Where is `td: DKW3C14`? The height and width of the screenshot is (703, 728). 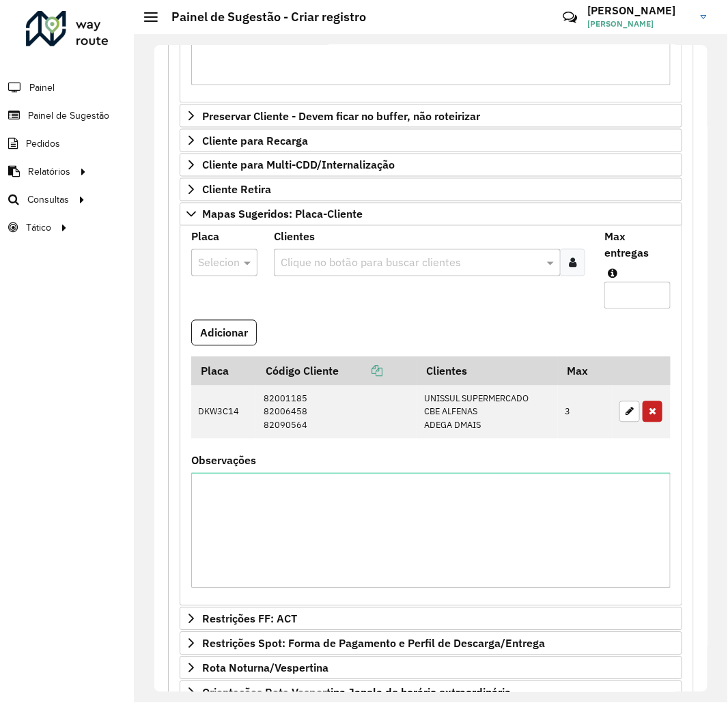
td: DKW3C14 is located at coordinates (223, 412).